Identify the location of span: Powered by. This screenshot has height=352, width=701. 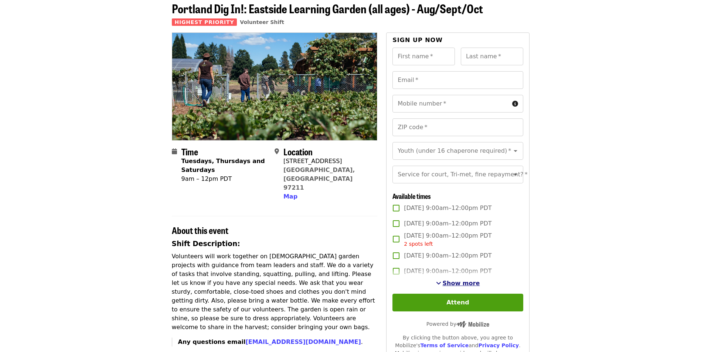
(458, 324).